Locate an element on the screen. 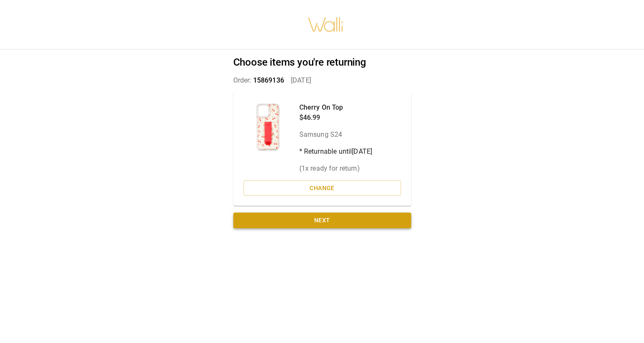 This screenshot has height=343, width=644. p: Cherry On Top is located at coordinates (336, 107).